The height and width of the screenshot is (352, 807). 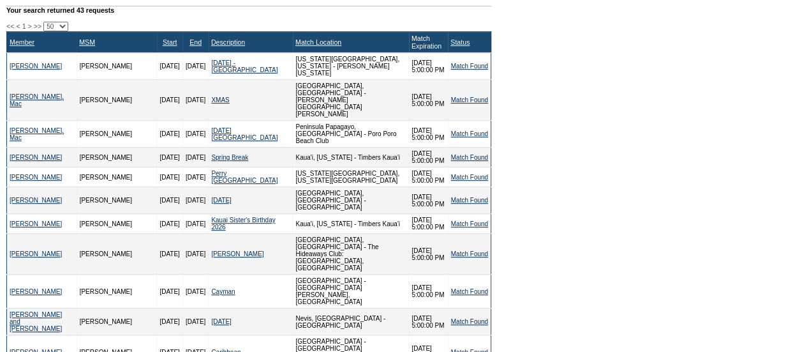 I want to click on a: Spring Break, so click(x=230, y=157).